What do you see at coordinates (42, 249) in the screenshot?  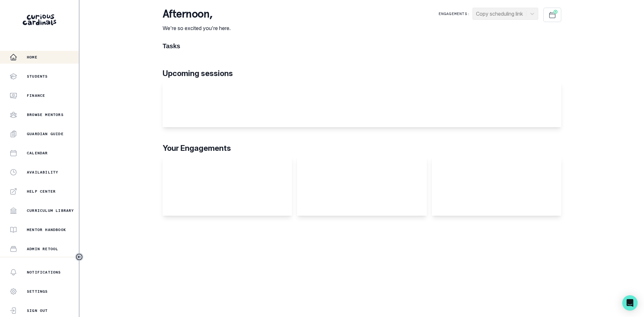 I see `p: Admin Retool` at bounding box center [42, 249].